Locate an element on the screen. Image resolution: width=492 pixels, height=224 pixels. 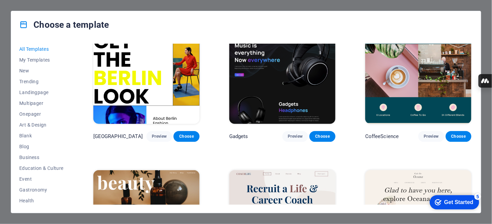
div: Get Started 5 items remaining, 0% complete is located at coordinates (30, 10).